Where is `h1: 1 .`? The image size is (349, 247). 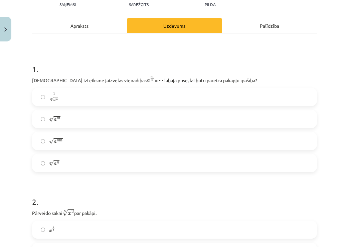 h1: 1 . is located at coordinates (174, 63).